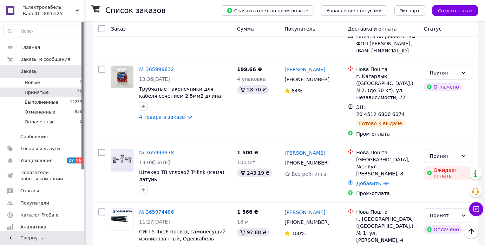 This screenshot has height=245, width=485. Describe the element at coordinates (247, 162) in the screenshot. I see `span: 100 шт.` at that location.